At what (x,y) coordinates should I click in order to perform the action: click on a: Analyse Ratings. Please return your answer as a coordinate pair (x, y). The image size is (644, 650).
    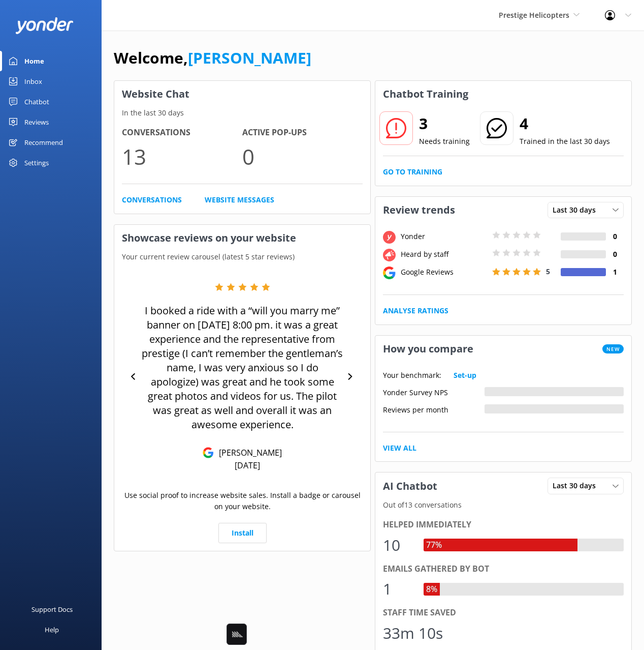
    Looking at the image, I should click on (415, 310).